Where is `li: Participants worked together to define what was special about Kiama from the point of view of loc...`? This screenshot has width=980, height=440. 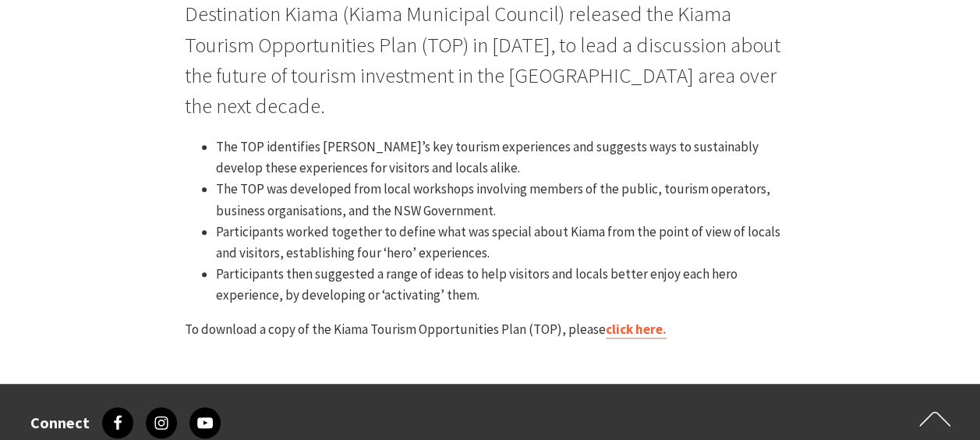
li: Participants worked together to define what was special about Kiama from the point of view of loc... is located at coordinates (505, 242).